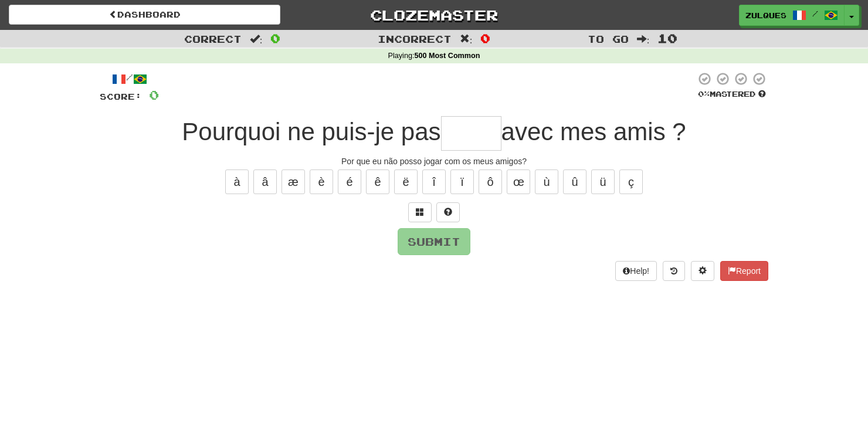 The height and width of the screenshot is (434, 868). Describe the element at coordinates (608, 39) in the screenshot. I see `span: To go` at that location.